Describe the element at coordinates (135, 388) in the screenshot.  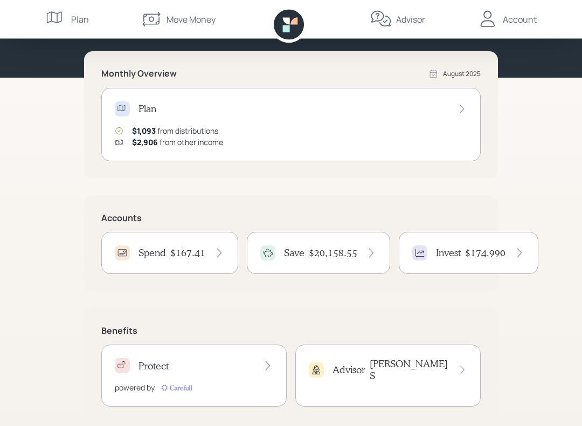
I see `div: powered by` at that location.